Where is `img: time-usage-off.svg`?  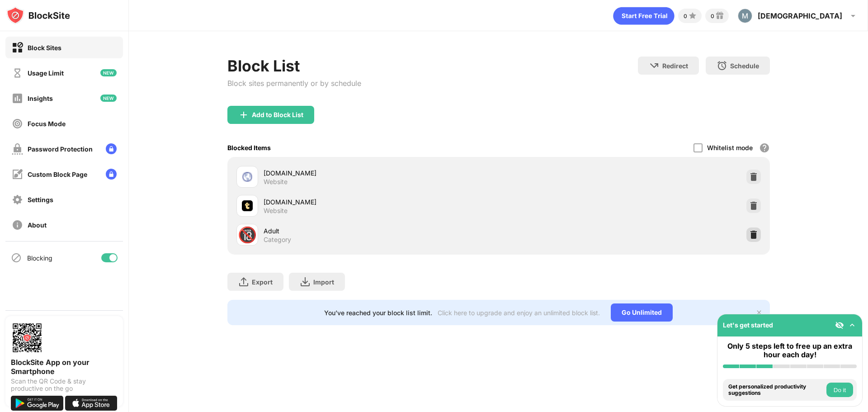 img: time-usage-off.svg is located at coordinates (17, 72).